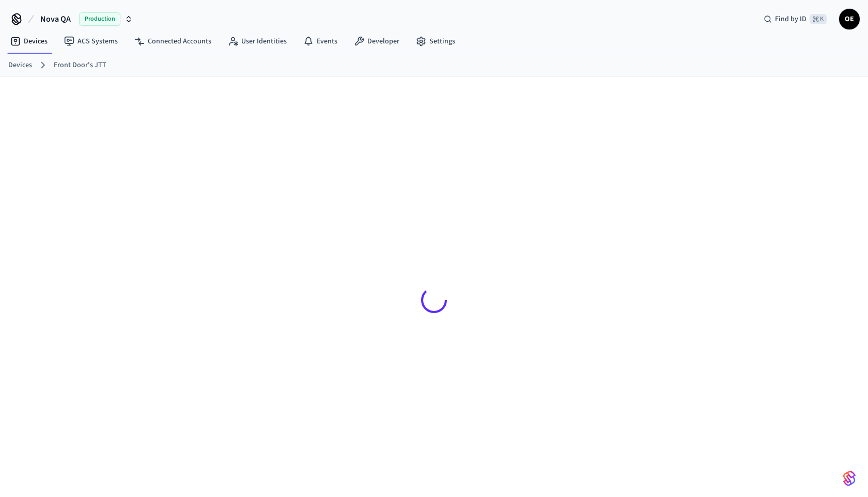 This screenshot has height=497, width=868. What do you see at coordinates (172, 41) in the screenshot?
I see `a: Connected Accounts` at bounding box center [172, 41].